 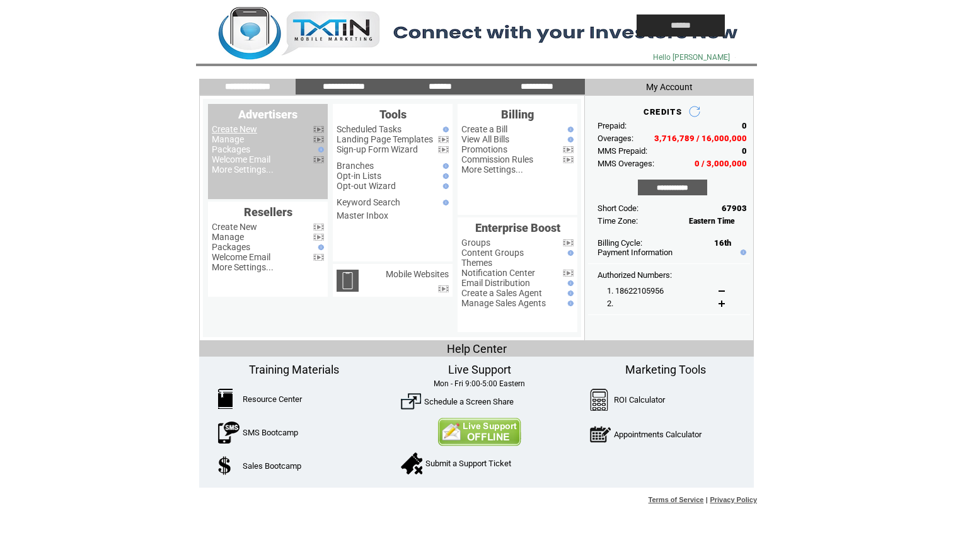 I want to click on a: ROI Calculator, so click(x=639, y=400).